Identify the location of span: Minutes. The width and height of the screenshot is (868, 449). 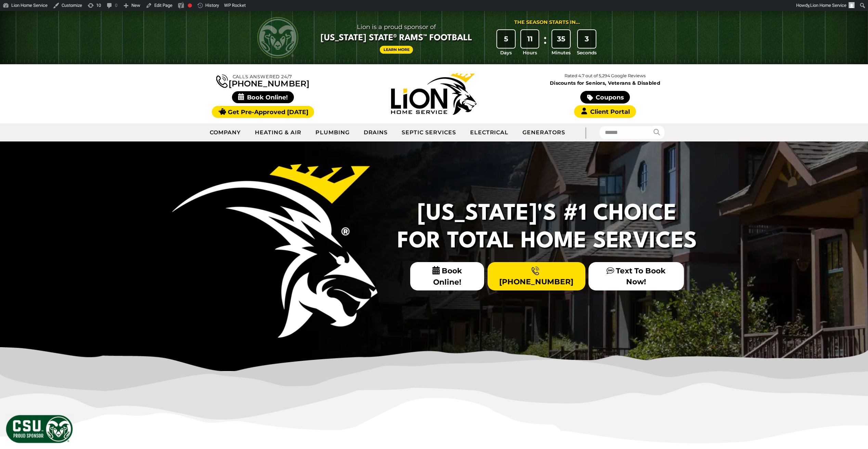
(561, 53).